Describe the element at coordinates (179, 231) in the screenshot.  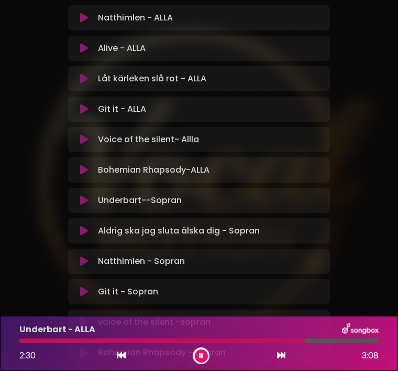
I see `p: Aldrig ska jag sluta älska dig - Sopran` at that location.